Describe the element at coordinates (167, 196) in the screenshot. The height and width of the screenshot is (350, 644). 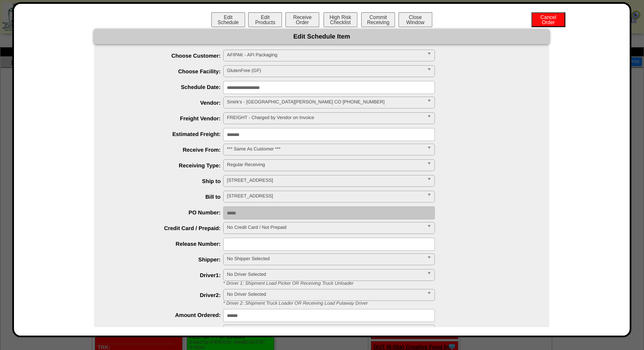
I see `label: Bill to` at that location.